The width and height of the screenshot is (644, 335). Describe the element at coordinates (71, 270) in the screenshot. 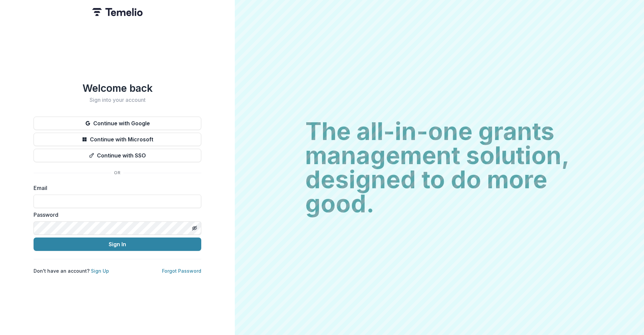

I see `p: Don't have an account?` at that location.